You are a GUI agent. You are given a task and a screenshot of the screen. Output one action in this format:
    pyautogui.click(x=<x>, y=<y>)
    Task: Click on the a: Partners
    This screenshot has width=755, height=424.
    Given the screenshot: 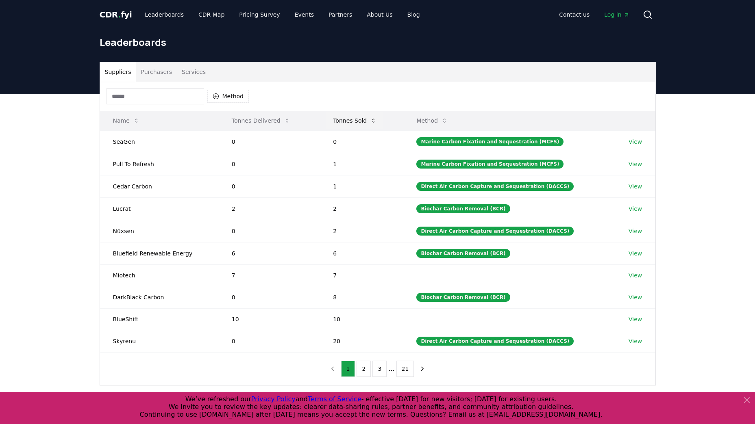 What is the action you would take?
    pyautogui.click(x=340, y=15)
    